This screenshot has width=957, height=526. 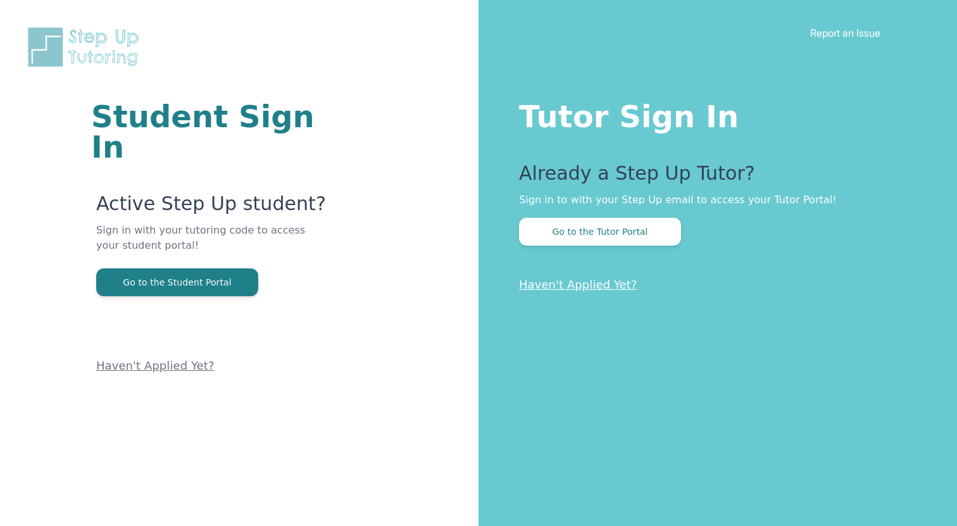 What do you see at coordinates (712, 200) in the screenshot?
I see `p: Sign in to with your Step Up email to access your Tutor Portal!` at bounding box center [712, 200].